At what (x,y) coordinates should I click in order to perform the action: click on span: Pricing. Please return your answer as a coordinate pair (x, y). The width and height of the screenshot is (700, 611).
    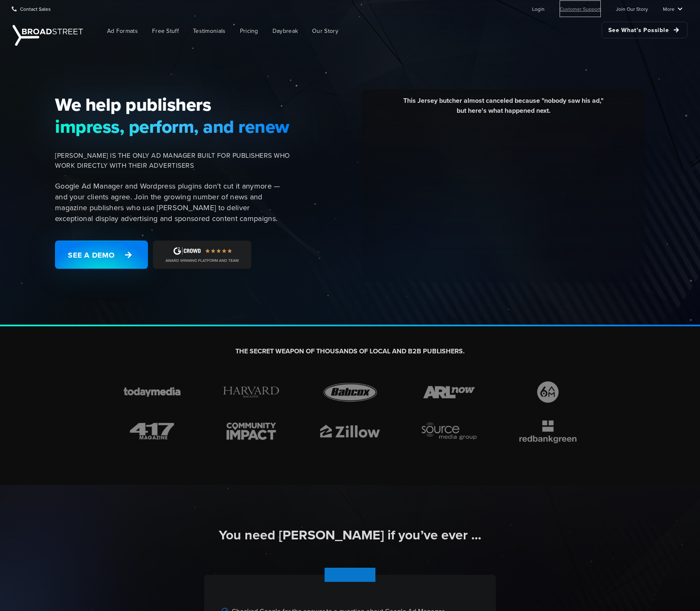
    Looking at the image, I should click on (249, 31).